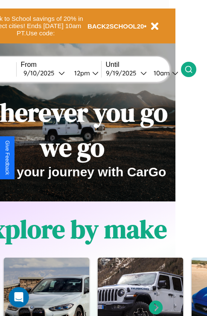  What do you see at coordinates (115, 26) in the screenshot?
I see `b: BACK2SCHOOL20` at bounding box center [115, 26].